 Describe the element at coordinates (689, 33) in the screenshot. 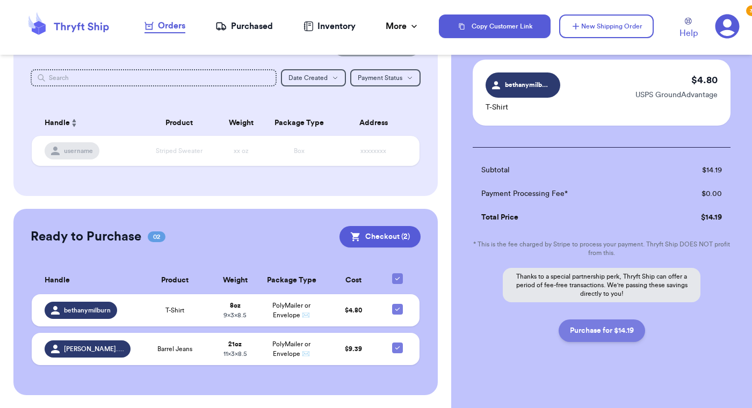

I see `span: Help` at that location.